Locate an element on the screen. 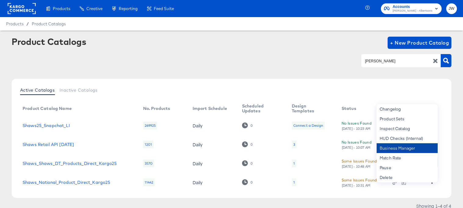 The image size is (463, 208). div: Pause is located at coordinates (407, 167).